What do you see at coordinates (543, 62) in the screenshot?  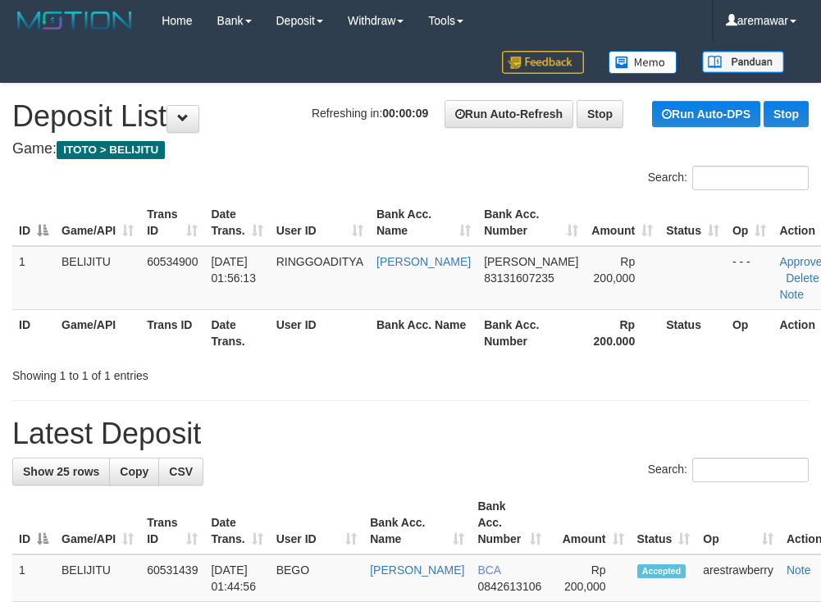 I see `img: Feedback.jpg` at bounding box center [543, 62].